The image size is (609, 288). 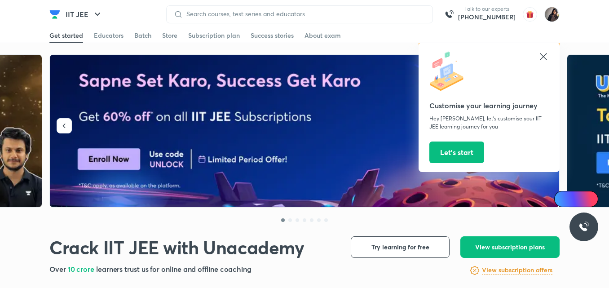 What do you see at coordinates (66, 35) in the screenshot?
I see `a: Get started` at bounding box center [66, 35].